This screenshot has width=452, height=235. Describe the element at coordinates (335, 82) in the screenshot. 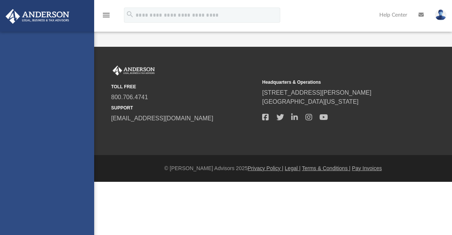

I see `small: Headquarters & Operations` at that location.